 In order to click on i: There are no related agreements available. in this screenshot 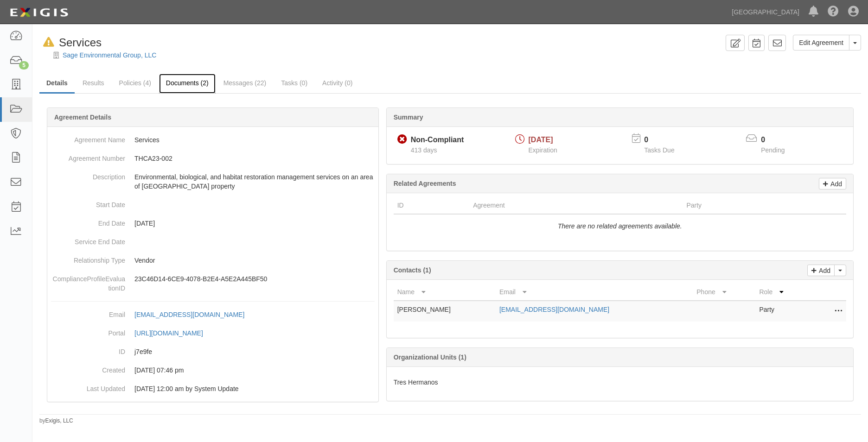, I will do `click(620, 226)`.